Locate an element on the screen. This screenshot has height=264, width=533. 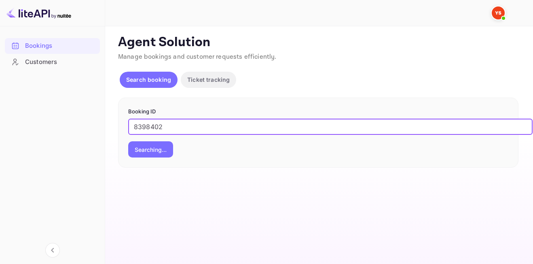
img: LiteAPI logo is located at coordinates (39, 13).